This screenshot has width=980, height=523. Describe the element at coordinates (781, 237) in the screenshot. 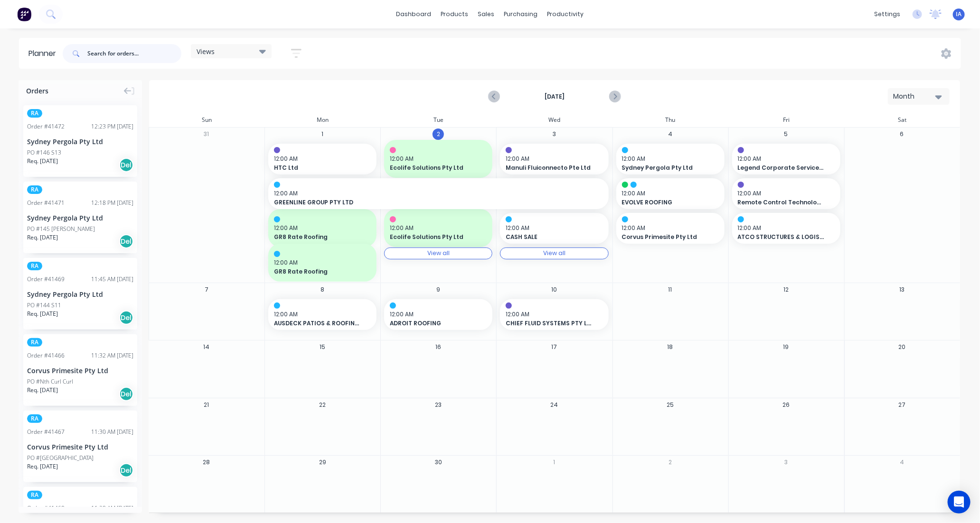

I see `span: ATCO STRUCTURES & LOGISTICS` at that location.